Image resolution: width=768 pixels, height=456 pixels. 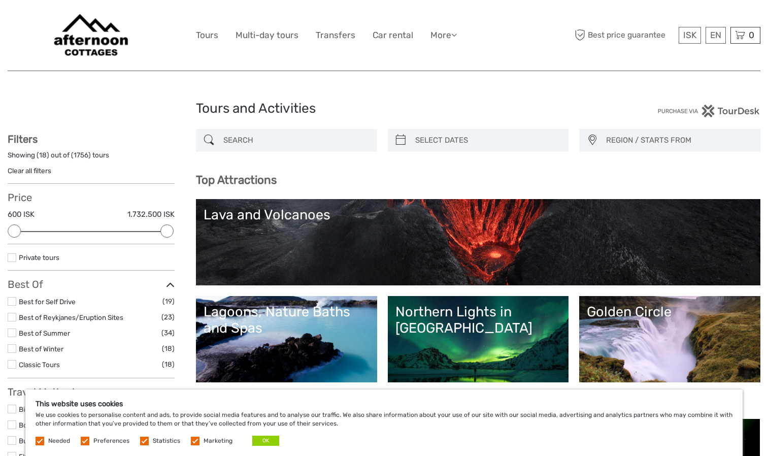 I want to click on label: 1.732.500 ISK, so click(x=151, y=214).